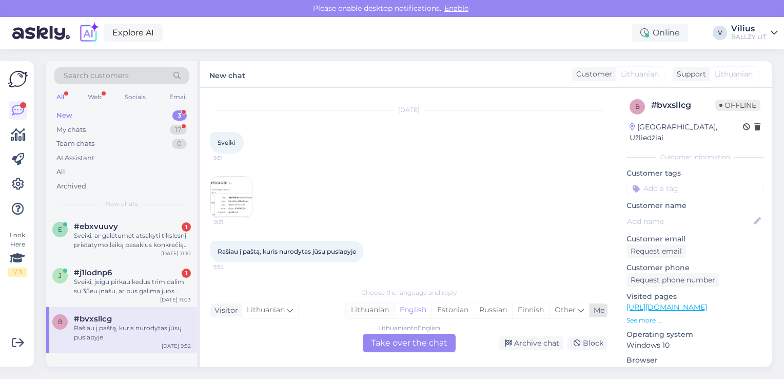 The image size is (784, 379). What do you see at coordinates (683, 105) in the screenshot?
I see `div: # bvxsllcg` at bounding box center [683, 105].